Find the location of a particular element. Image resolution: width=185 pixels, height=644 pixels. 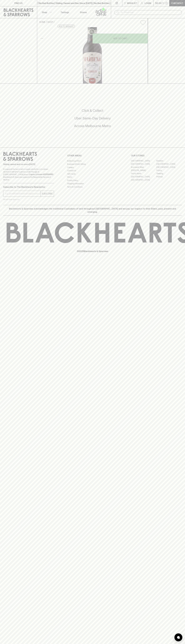

h5: Click & Collect is located at coordinates (92, 110).